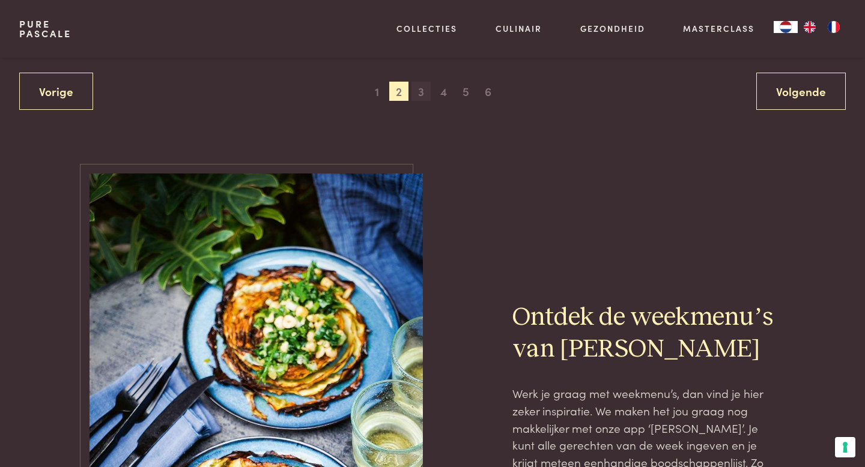  What do you see at coordinates (612, 28) in the screenshot?
I see `a: Gezondheid` at bounding box center [612, 28].